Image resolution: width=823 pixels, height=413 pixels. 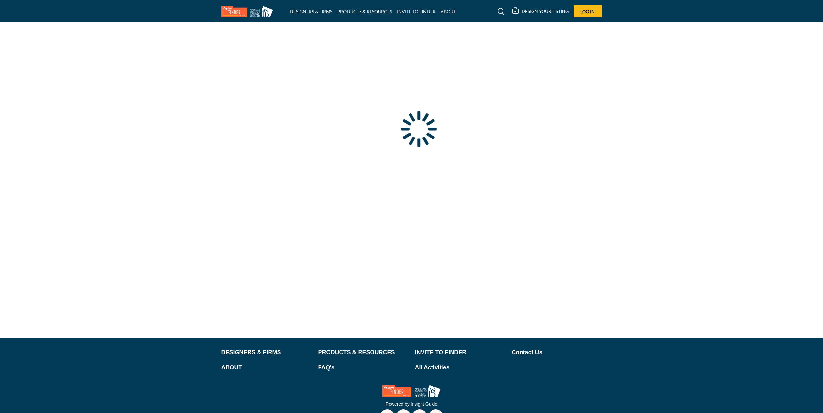 I want to click on a: Powered by Insight Guide, so click(x=412, y=404).